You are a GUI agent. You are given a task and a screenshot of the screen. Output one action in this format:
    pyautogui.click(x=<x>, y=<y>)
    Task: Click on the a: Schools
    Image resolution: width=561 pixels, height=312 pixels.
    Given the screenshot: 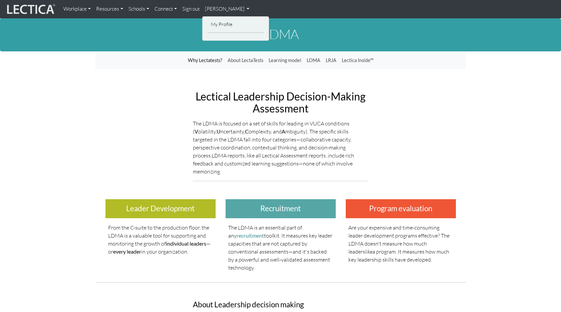 What is the action you would take?
    pyautogui.click(x=139, y=9)
    